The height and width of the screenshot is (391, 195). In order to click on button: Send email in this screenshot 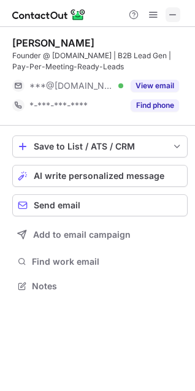, I will do `click(100, 206)`.